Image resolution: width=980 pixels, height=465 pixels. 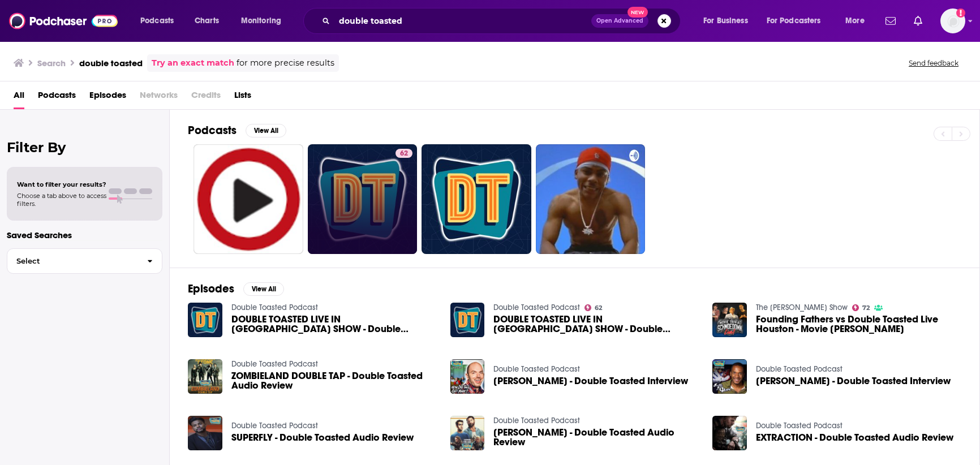 What do you see at coordinates (729, 433) in the screenshot?
I see `img: EXTRACTION - Double Toasted Audio Review` at bounding box center [729, 433].